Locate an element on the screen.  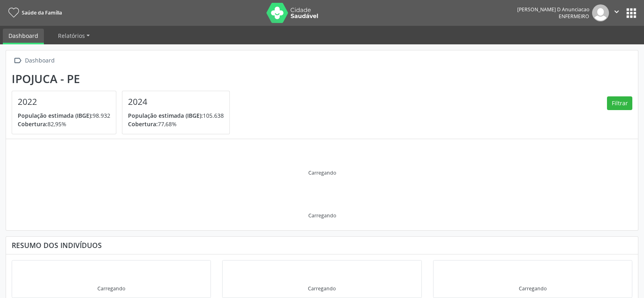
span: Saúde da Família is located at coordinates (42, 13).